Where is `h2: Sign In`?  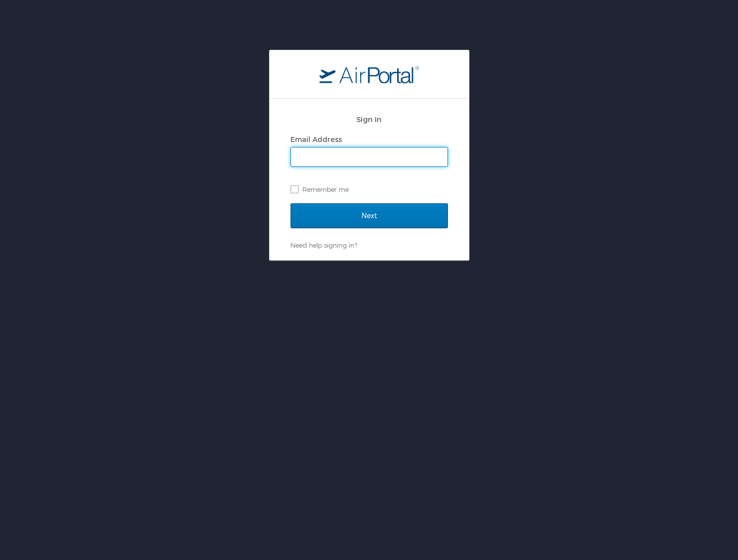 h2: Sign In is located at coordinates (369, 119).